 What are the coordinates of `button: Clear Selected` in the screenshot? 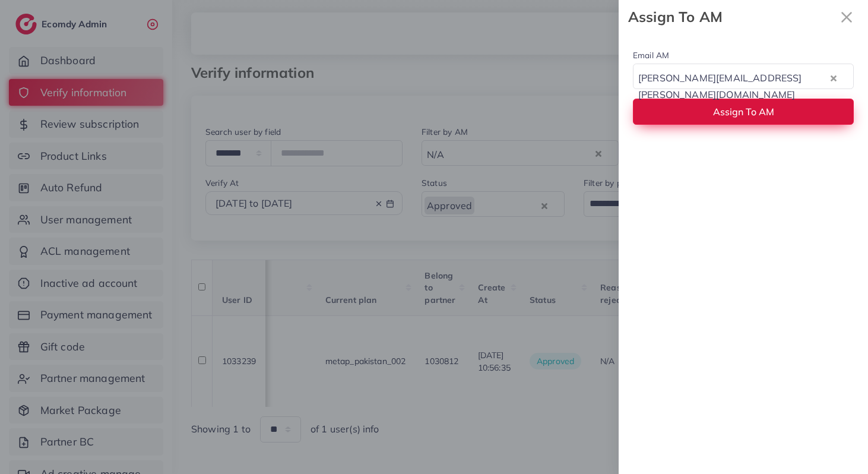 It's located at (834, 77).